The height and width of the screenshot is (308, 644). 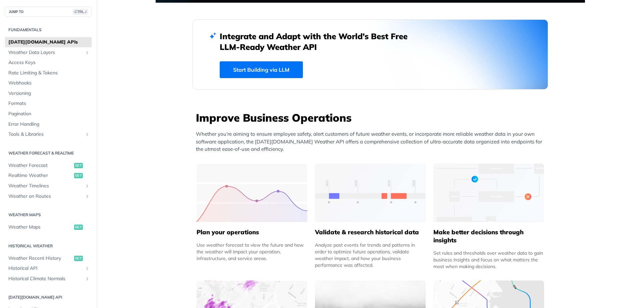 I want to click on a: Historical APIShow subpages for Historical API, so click(x=48, y=269).